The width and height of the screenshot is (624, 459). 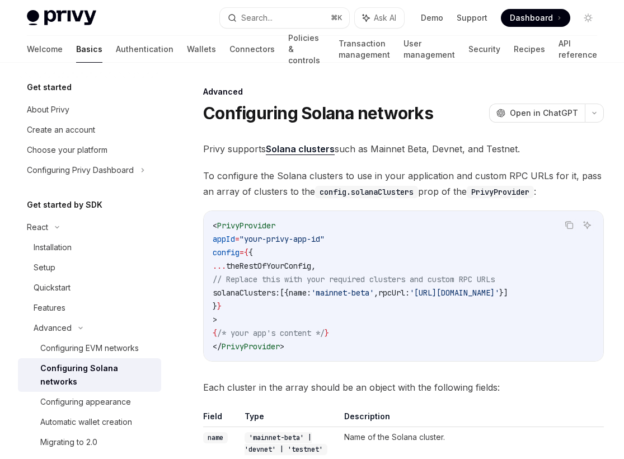 What do you see at coordinates (484, 49) in the screenshot?
I see `a: Security` at bounding box center [484, 49].